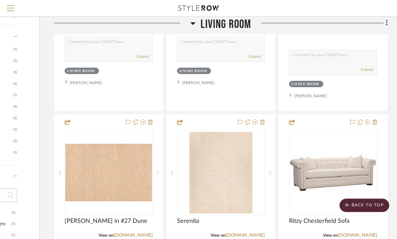 This screenshot has height=239, width=397. I want to click on span: (1), so click(15, 152).